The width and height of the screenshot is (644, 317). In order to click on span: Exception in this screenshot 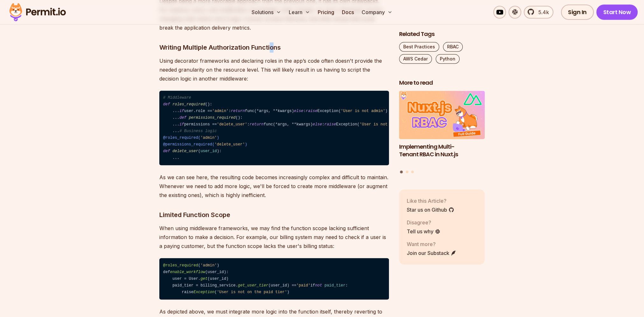, I will do `click(204, 292)`.